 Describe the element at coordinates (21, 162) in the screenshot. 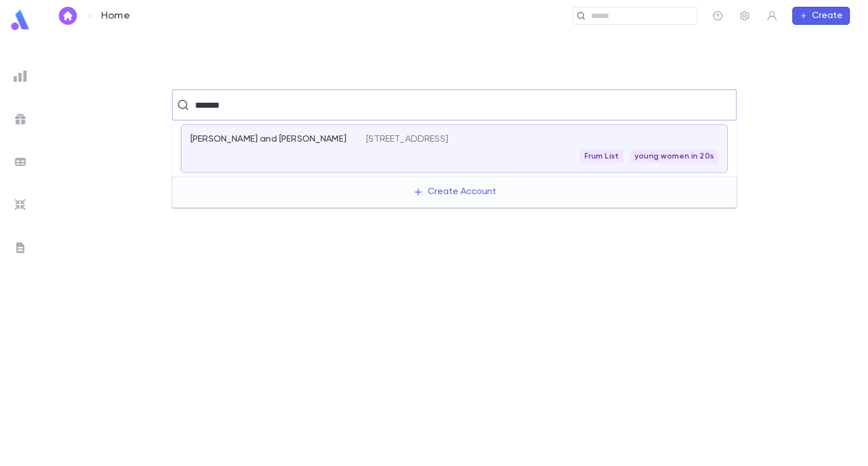

I see `img: batches_grey.339ca447c9d9533ef1741baa751efc33.svg` at that location.